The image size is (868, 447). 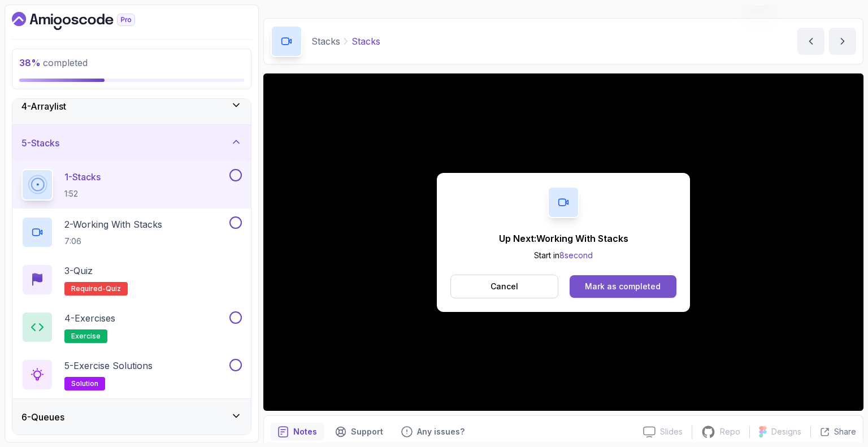 I want to click on span: Required-, so click(x=89, y=289).